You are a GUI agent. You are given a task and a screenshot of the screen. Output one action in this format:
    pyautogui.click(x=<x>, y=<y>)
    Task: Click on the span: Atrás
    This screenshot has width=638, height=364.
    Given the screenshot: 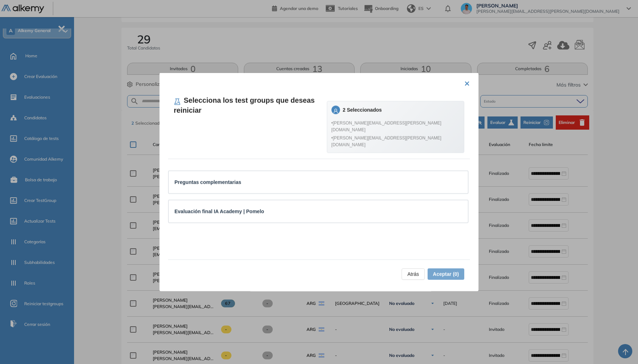 What is the action you would take?
    pyautogui.click(x=413, y=274)
    